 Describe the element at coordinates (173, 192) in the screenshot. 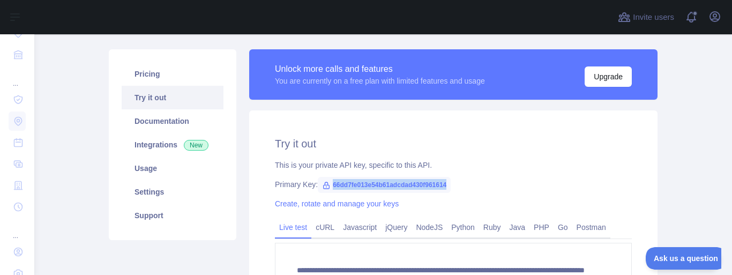

I see `a: Settings` at that location.